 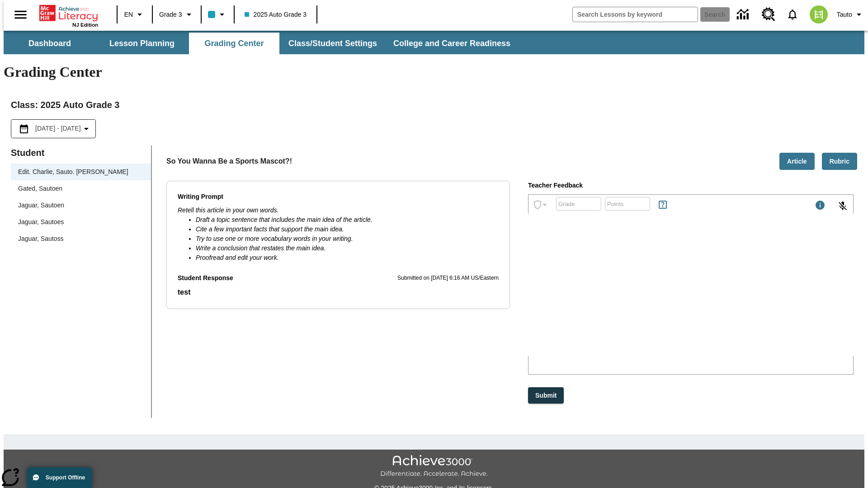 What do you see at coordinates (796, 161) in the screenshot?
I see `button: Article, Will open in new tab` at bounding box center [796, 161].